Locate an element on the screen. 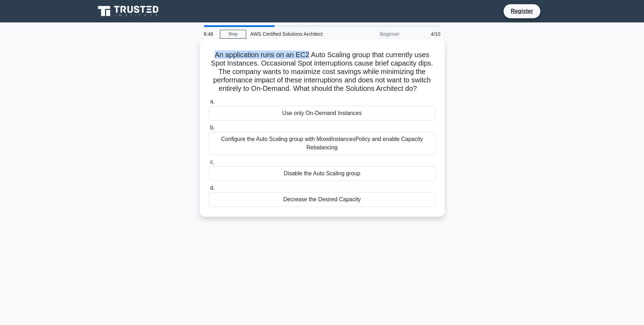  div: 4/10 is located at coordinates (424, 34).